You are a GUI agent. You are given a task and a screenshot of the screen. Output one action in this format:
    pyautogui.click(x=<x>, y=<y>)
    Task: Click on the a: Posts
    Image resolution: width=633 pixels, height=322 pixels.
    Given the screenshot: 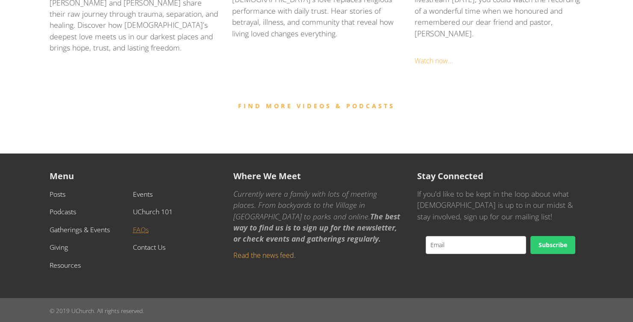 What is the action you would take?
    pyautogui.click(x=57, y=194)
    